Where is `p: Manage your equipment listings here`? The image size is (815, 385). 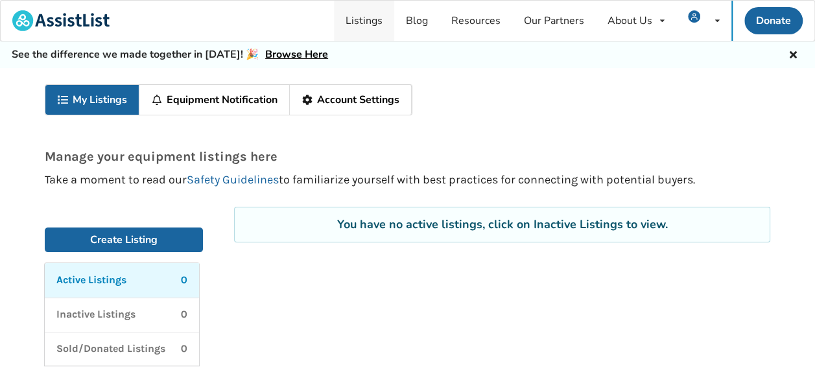
p: Manage your equipment listings here is located at coordinates (407, 156).